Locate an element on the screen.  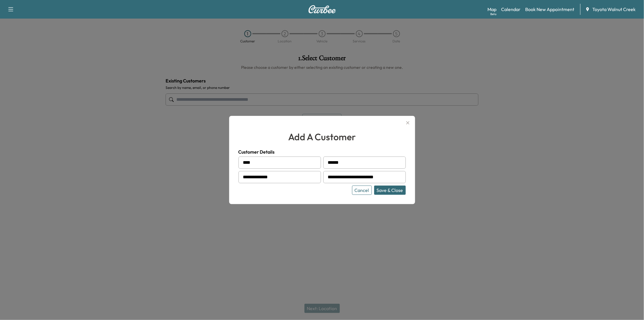
button: Save & Close is located at coordinates (389, 190).